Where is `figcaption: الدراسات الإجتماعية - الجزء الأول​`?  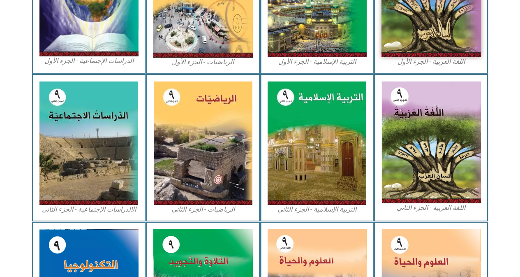 figcaption: الدراسات الإجتماعية - الجزء الأول​ is located at coordinates (89, 61).